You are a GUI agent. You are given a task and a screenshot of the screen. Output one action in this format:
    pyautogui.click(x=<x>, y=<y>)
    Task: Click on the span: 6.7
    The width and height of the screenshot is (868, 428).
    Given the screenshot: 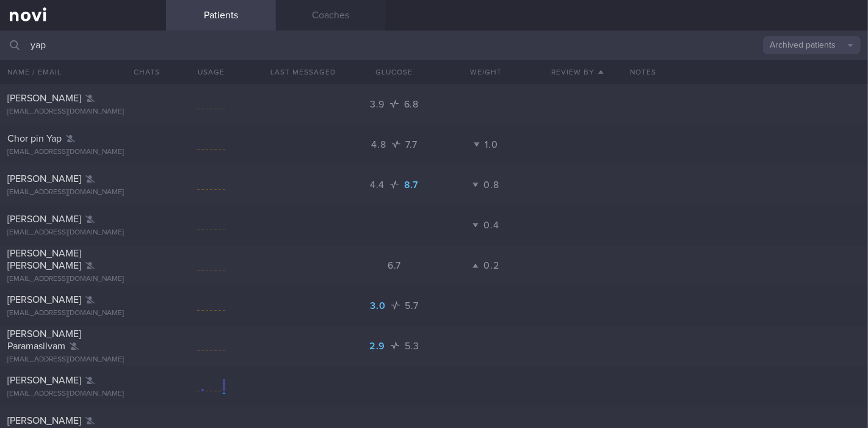 What is the action you would take?
    pyautogui.click(x=394, y=265)
    